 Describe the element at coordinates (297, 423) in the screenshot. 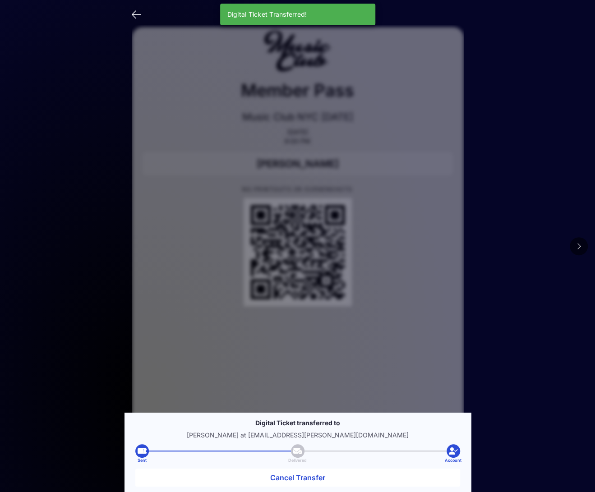

I see `p: Digital Ticket transferred to` at that location.